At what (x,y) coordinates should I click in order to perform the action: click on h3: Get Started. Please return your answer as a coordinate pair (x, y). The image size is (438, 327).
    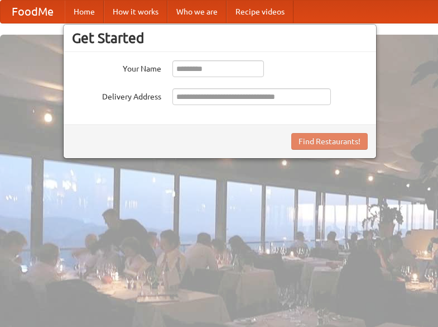
    Looking at the image, I should click on (220, 38).